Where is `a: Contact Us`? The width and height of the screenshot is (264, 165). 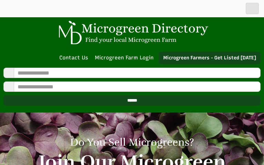
a: Contact Us is located at coordinates (73, 58).